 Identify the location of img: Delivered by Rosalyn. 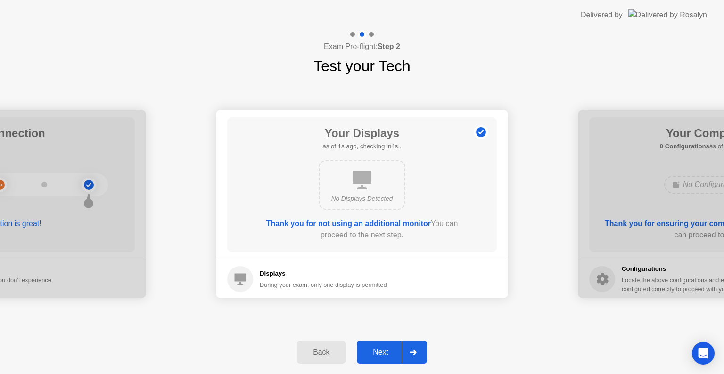
(667, 15).